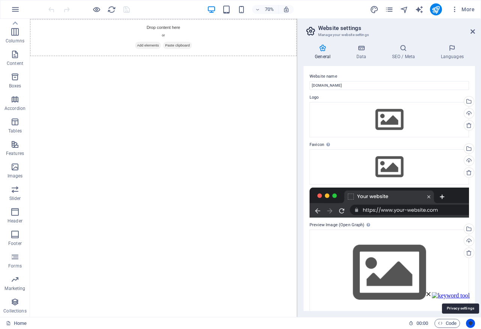 This screenshot has width=481, height=329. Describe the element at coordinates (436, 9) in the screenshot. I see `button: publish` at that location.